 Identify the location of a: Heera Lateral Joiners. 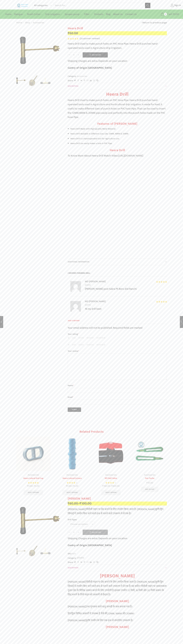
(72, 478).